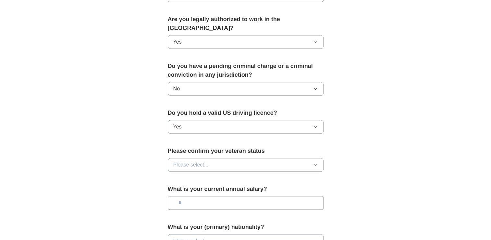 The width and height of the screenshot is (491, 240). What do you see at coordinates (191, 165) in the screenshot?
I see `span: Please select...` at bounding box center [191, 165].